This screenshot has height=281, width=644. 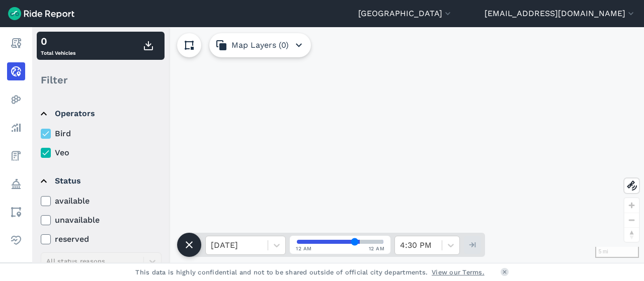 What do you see at coordinates (16, 184) in the screenshot?
I see `a: Policy` at bounding box center [16, 184].